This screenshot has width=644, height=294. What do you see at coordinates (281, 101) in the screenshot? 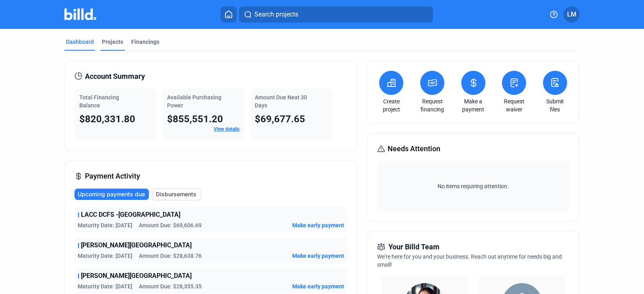
I see `span: Amount Due Next 30 Days` at bounding box center [281, 101].